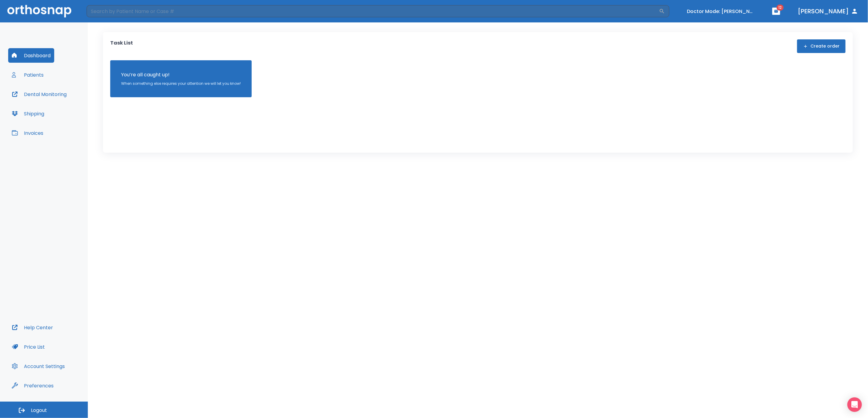 This screenshot has width=868, height=418. What do you see at coordinates (39, 11) in the screenshot?
I see `img: Orthosnap` at bounding box center [39, 11].